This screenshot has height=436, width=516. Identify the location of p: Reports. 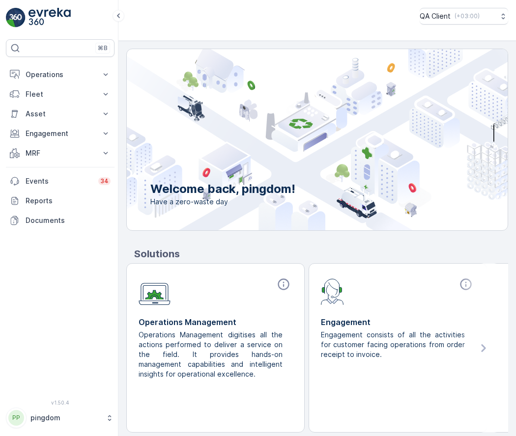
(68, 201).